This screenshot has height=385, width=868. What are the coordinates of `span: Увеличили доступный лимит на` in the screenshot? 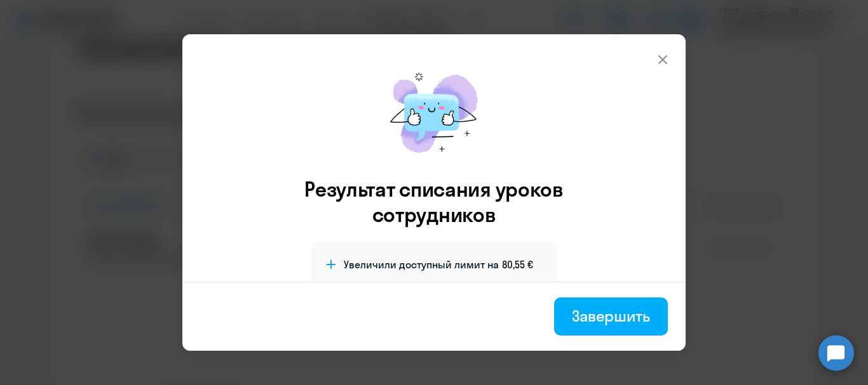 It's located at (421, 265).